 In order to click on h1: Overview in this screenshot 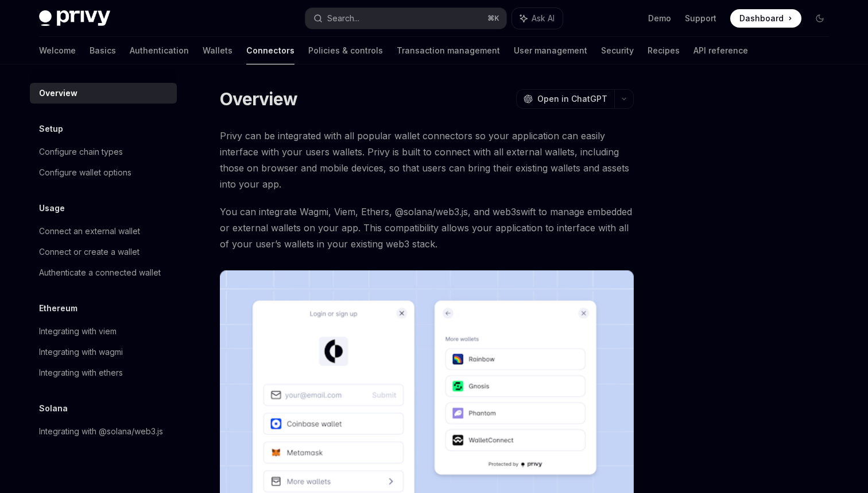, I will do `click(258, 99)`.